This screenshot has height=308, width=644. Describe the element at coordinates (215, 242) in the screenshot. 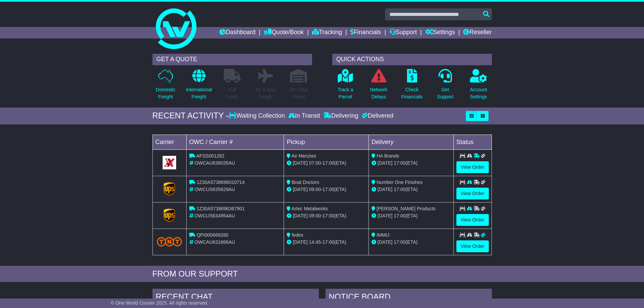

I see `span: OWCAU631666AU` at that location.